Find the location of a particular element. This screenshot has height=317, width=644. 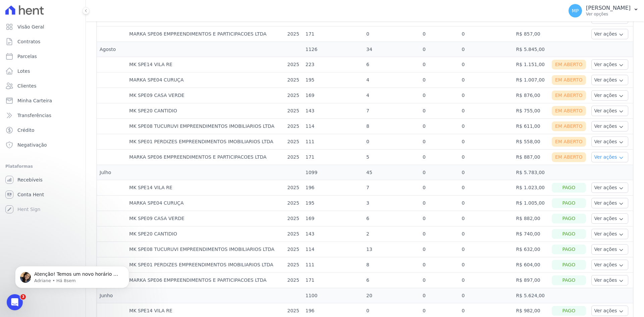

img: Profile image for Adriane is located at coordinates (21, 25).